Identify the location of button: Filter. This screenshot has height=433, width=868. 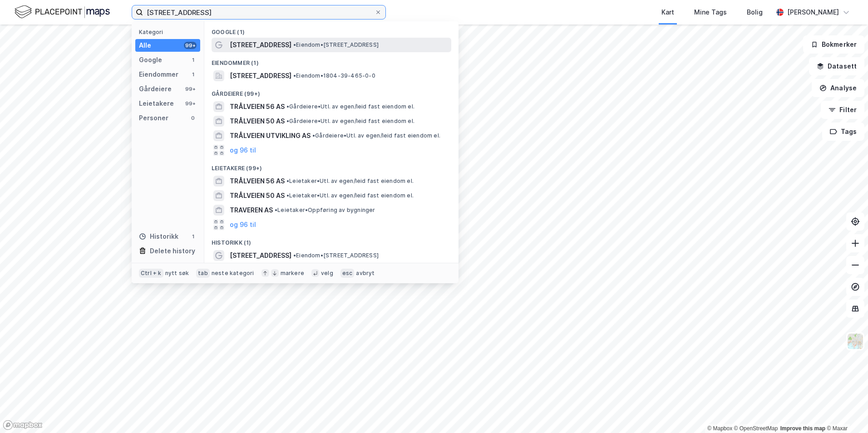
(843, 110).